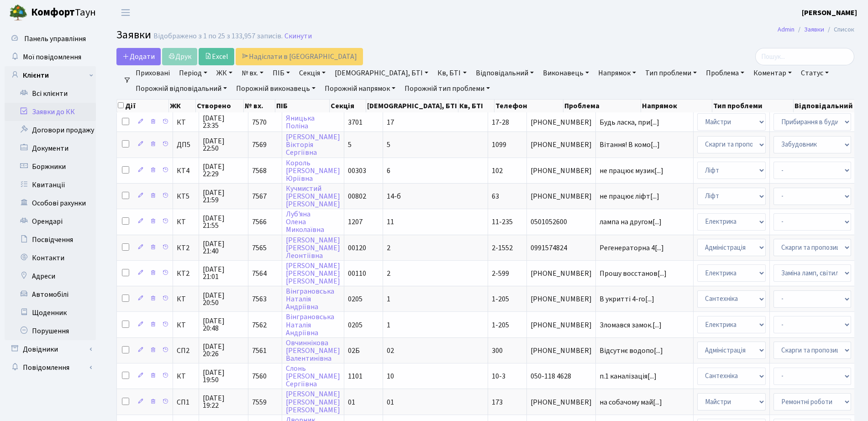  What do you see at coordinates (259, 299) in the screenshot?
I see `span: 7563` at bounding box center [259, 299].